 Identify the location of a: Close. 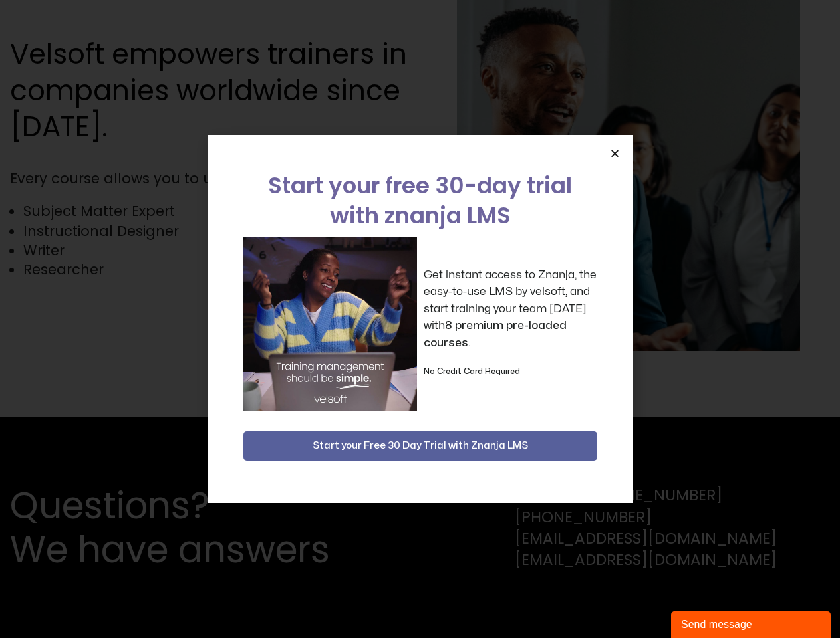
(614, 153).